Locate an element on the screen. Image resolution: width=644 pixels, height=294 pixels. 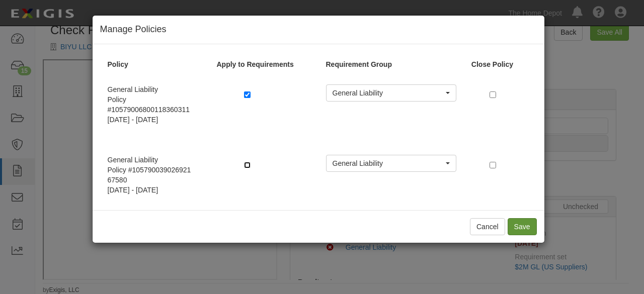
strong: Close Policy is located at coordinates (500, 64).